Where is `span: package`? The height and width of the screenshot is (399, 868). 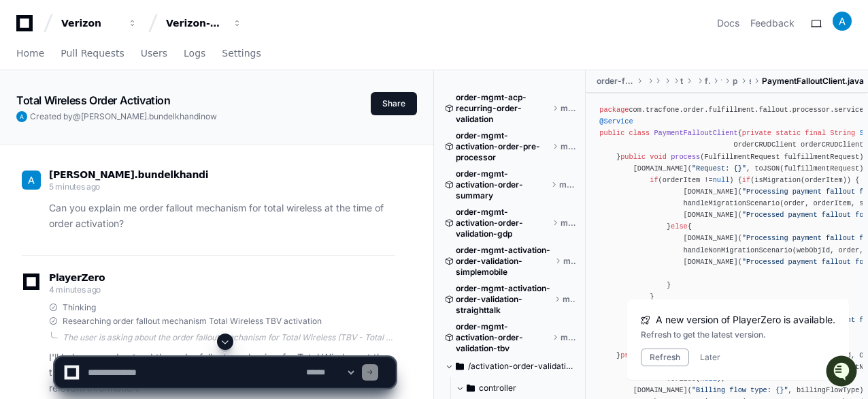
span: package is located at coordinates (613, 110).